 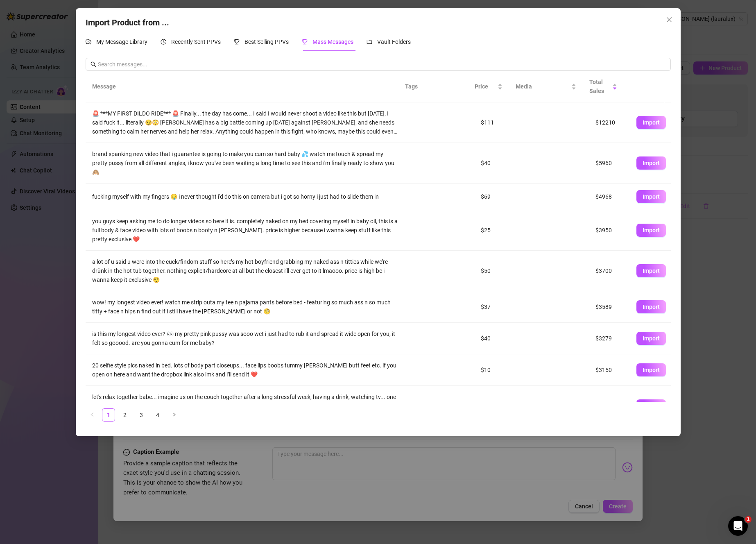 I want to click on a: 3, so click(x=141, y=415).